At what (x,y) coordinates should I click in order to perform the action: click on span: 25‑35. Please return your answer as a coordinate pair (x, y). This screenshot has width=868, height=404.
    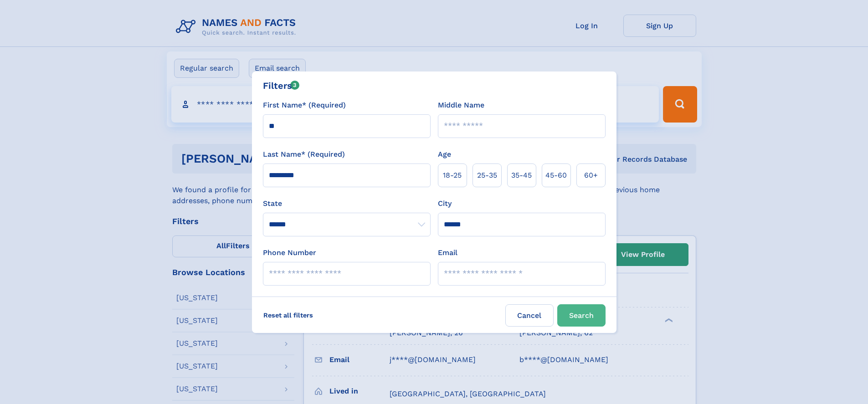
    Looking at the image, I should click on (487, 175).